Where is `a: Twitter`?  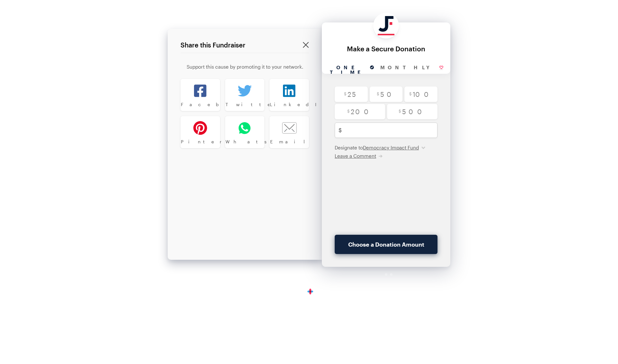 a: Twitter is located at coordinates (245, 95).